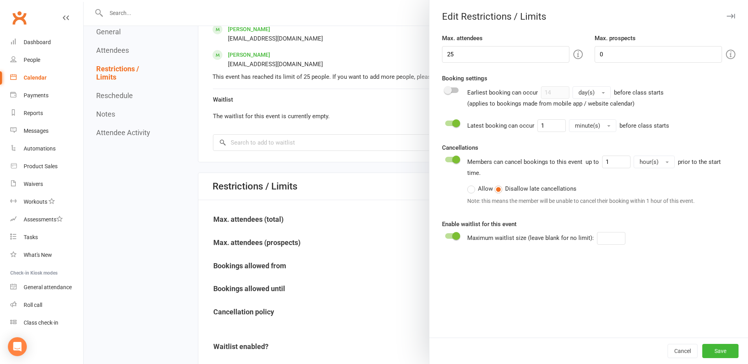 Image resolution: width=748 pixels, height=364 pixels. What do you see at coordinates (553, 239) in the screenshot?
I see `div: Maximum waitlist size (leave blank for no limit):` at bounding box center [553, 239].